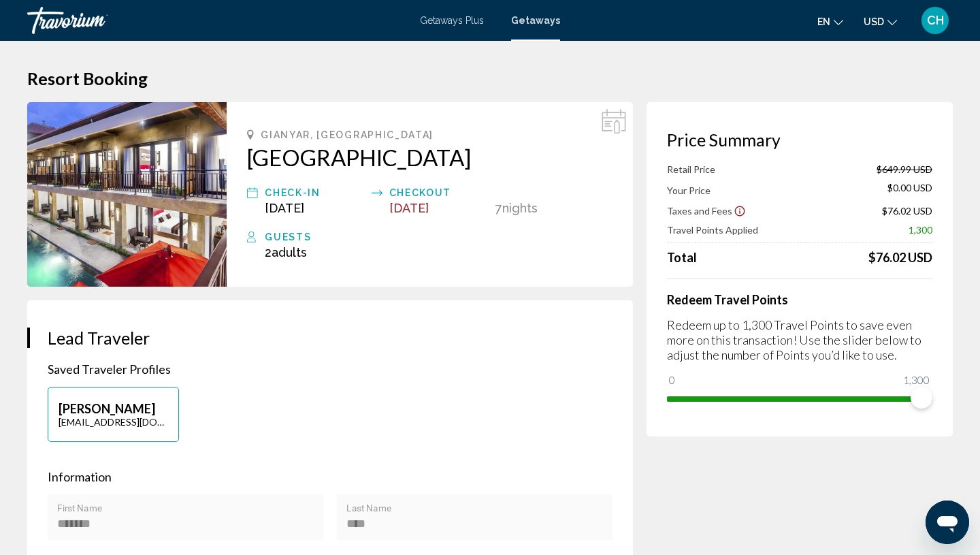 The height and width of the screenshot is (555, 980). I want to click on span: $649.99 USD, so click(904, 169).